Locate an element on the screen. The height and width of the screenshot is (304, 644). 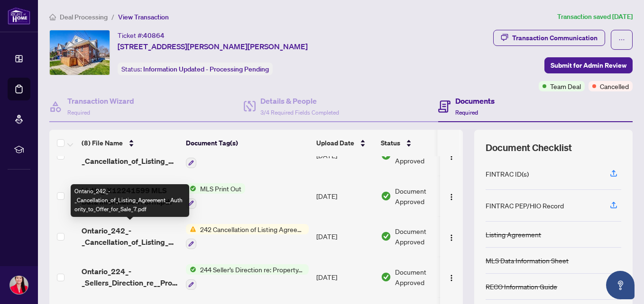
span: Ontario_242_-_Cancellation_of_Listing_Agreement__Authority_to_Offer_for_Sale_7.pdf is located at coordinates (130, 237).